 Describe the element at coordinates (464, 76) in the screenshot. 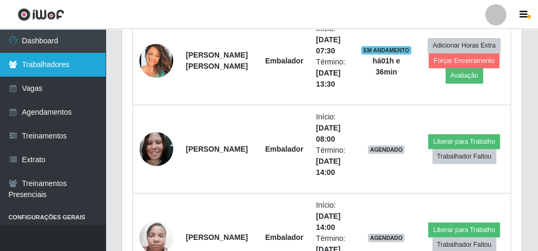

I see `button: Avaliação` at that location.